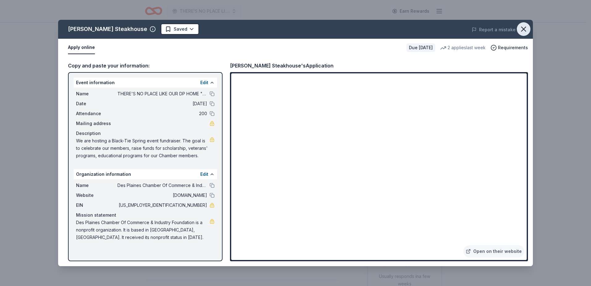 This screenshot has height=286, width=591. Describe the element at coordinates (97, 205) in the screenshot. I see `span: EIN` at that location.